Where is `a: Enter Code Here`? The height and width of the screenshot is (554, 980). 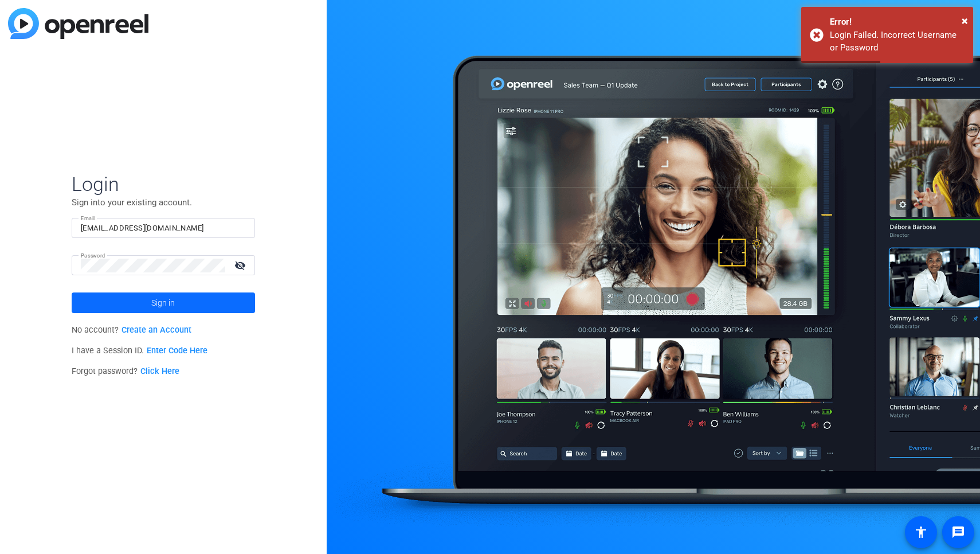
a: Enter Code Here is located at coordinates (178, 350).